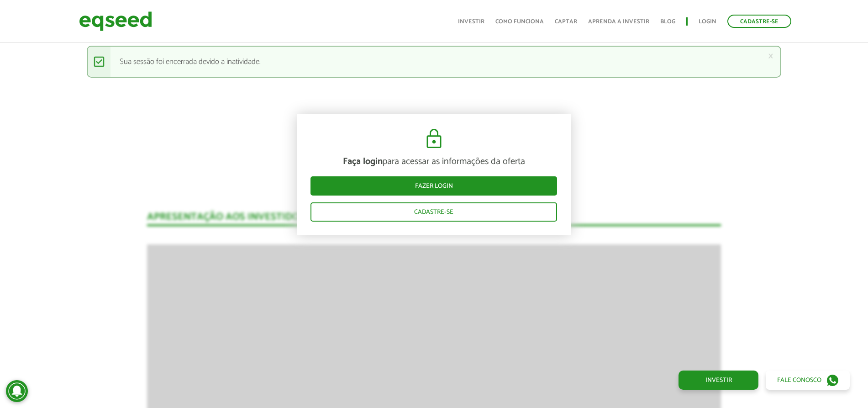 The image size is (868, 408). I want to click on img: cadeado.svg, so click(434, 139).